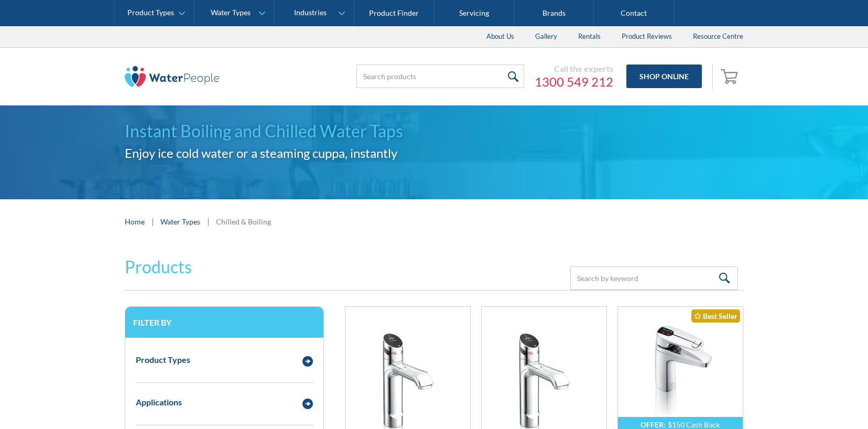 Image resolution: width=868 pixels, height=429 pixels. I want to click on h1: Instant Boiling and Chilled Water Taps, so click(434, 131).